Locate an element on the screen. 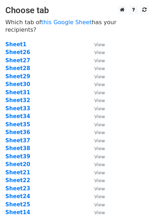 This screenshot has height=217, width=154. strong: Sheet20 is located at coordinates (18, 164).